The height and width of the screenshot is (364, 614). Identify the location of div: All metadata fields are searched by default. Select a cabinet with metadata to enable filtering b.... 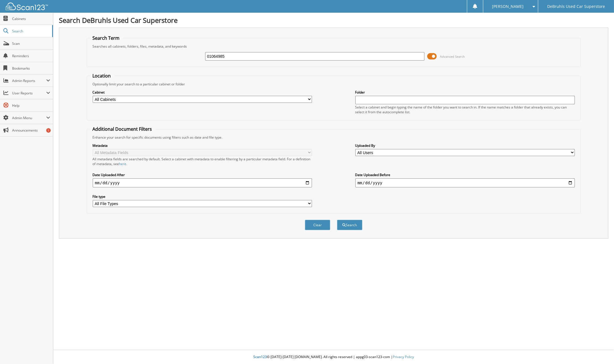
(202, 161).